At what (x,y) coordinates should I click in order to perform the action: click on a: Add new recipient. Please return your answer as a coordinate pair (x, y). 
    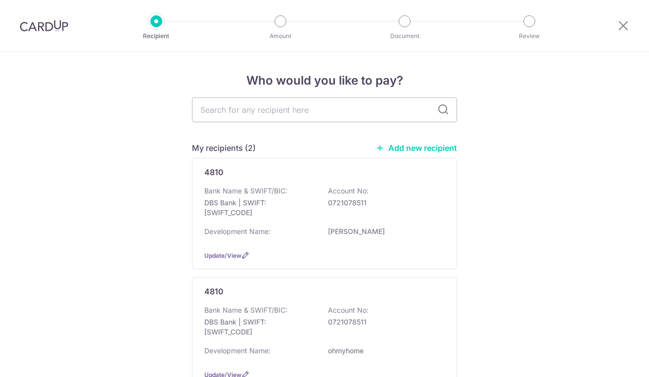
    Looking at the image, I should click on (416, 148).